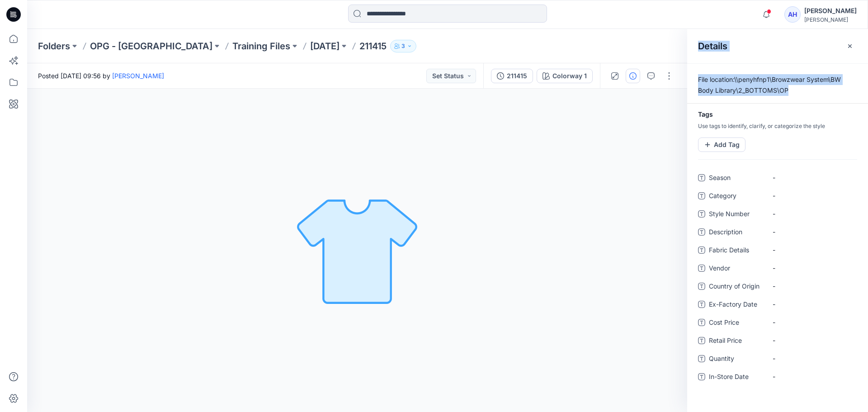  What do you see at coordinates (736, 377) in the screenshot?
I see `span: In-Store Date` at bounding box center [736, 377].